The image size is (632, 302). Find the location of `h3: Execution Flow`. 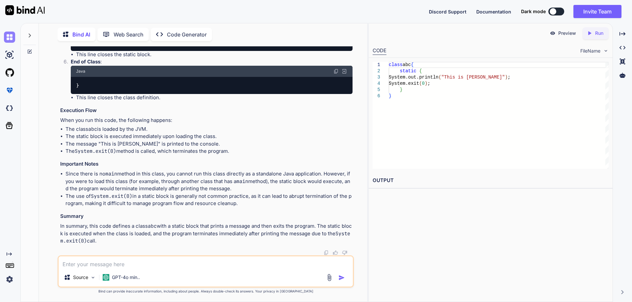

h3: Execution Flow is located at coordinates (206, 111).